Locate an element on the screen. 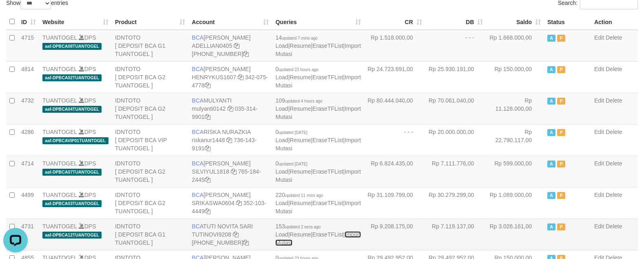  td: Rp 6.824.435,00 is located at coordinates (395, 171).